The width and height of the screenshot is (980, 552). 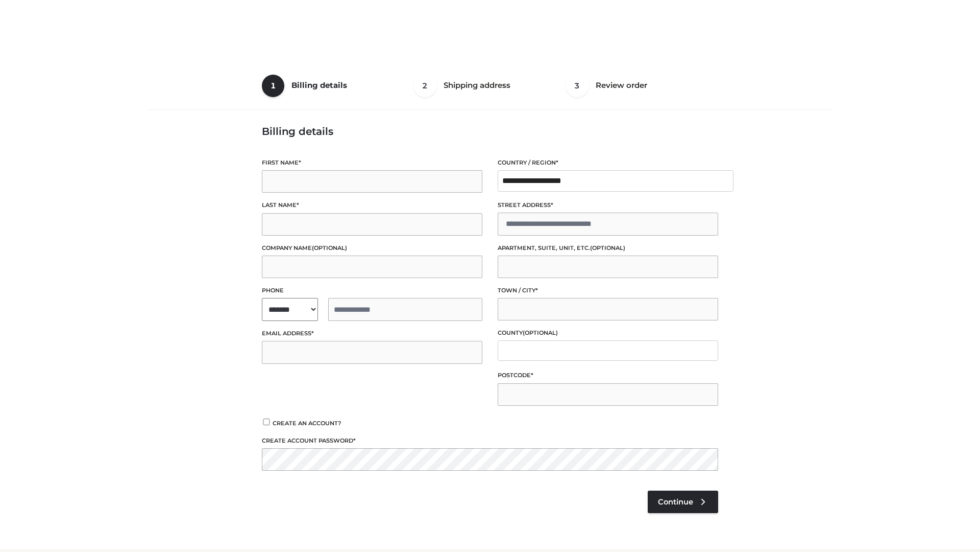 What do you see at coordinates (372, 205) in the screenshot?
I see `label: Last name` at bounding box center [372, 205].